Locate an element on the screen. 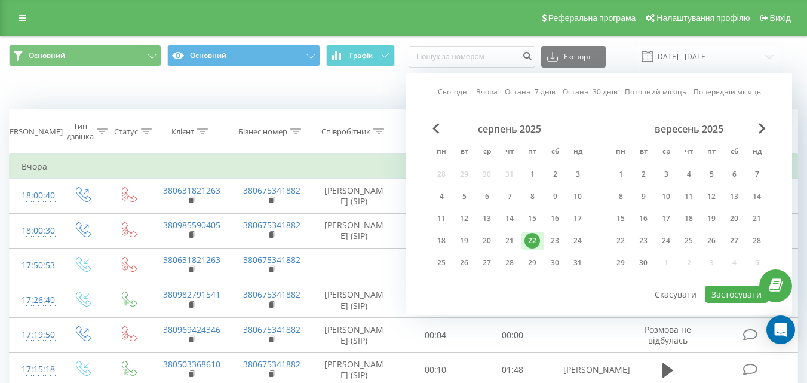  td: 00:16 is located at coordinates (435, 300).